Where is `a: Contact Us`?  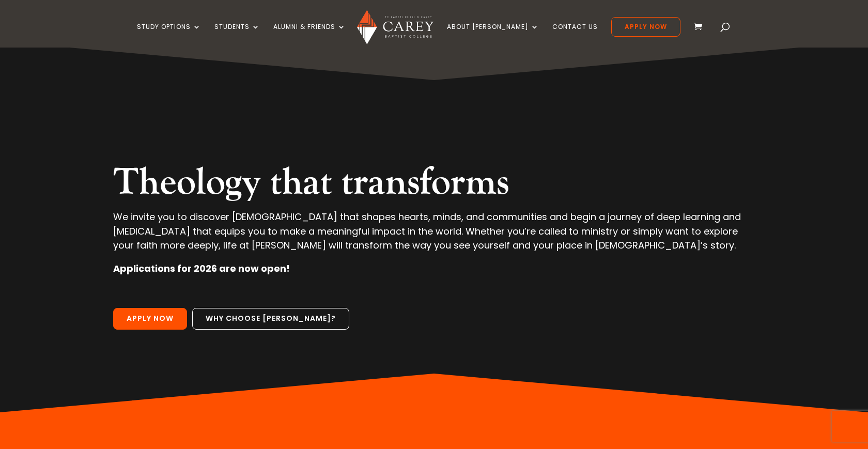 a: Contact Us is located at coordinates (575, 35).